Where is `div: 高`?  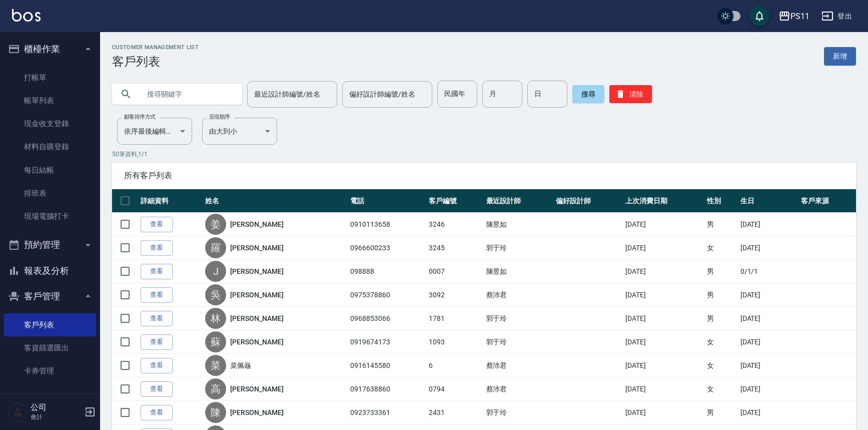
div: 高 is located at coordinates (216, 389).